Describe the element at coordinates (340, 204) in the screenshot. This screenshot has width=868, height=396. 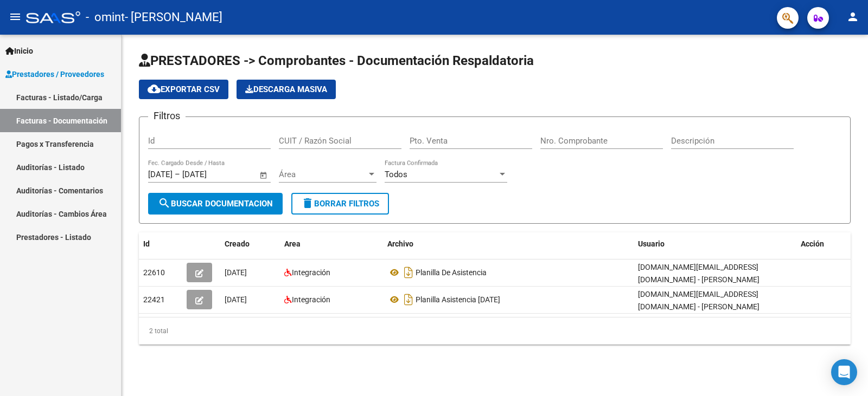
I see `button: Borrar Filtros` at that location.